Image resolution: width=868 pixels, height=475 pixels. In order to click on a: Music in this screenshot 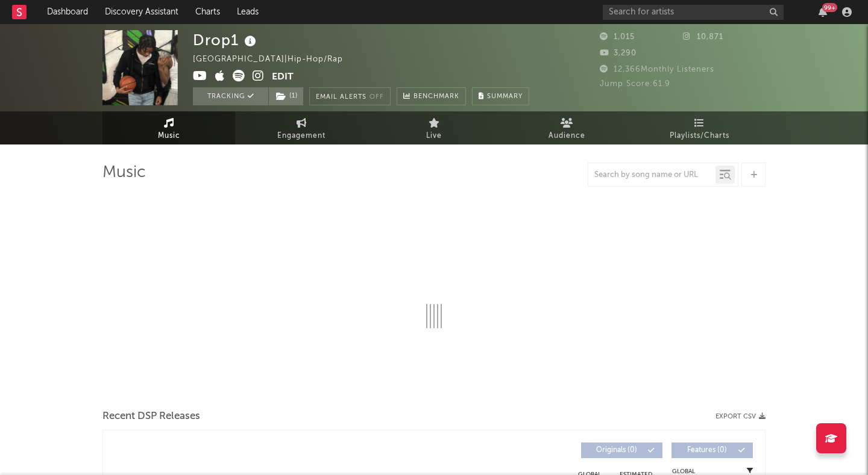, I will do `click(169, 127)`.